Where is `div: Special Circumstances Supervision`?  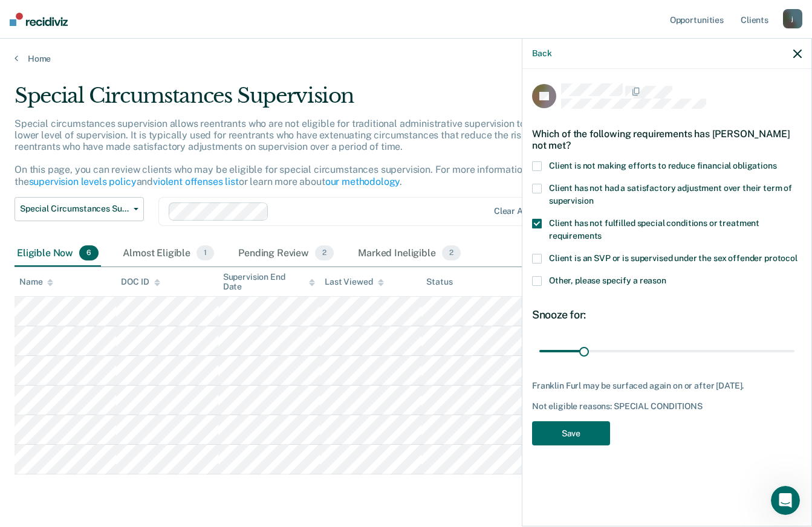
div: Special Circumstances Supervision is located at coordinates (319, 101).